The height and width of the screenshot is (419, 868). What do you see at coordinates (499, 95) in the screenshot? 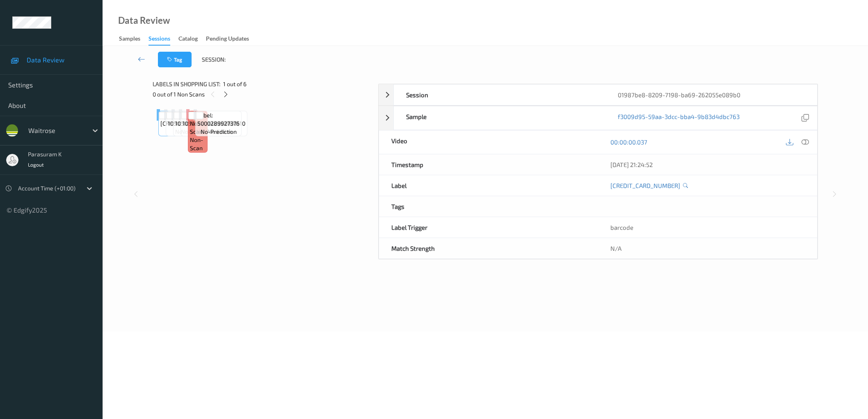
I see `div: Session` at bounding box center [499, 95].